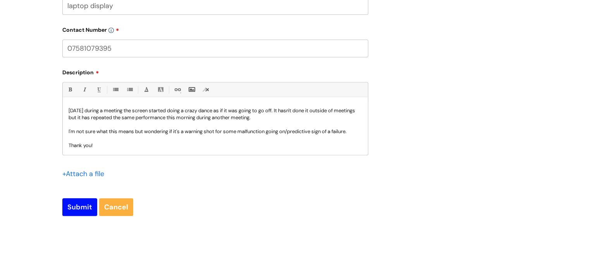 The image size is (589, 269). I want to click on a: Link, so click(177, 89).